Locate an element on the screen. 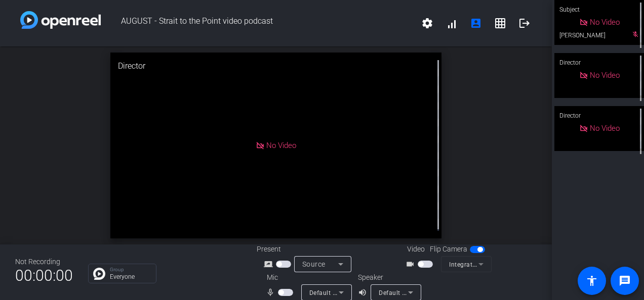  span: AUGUST - Strait to the Point video podcast is located at coordinates (258, 24).